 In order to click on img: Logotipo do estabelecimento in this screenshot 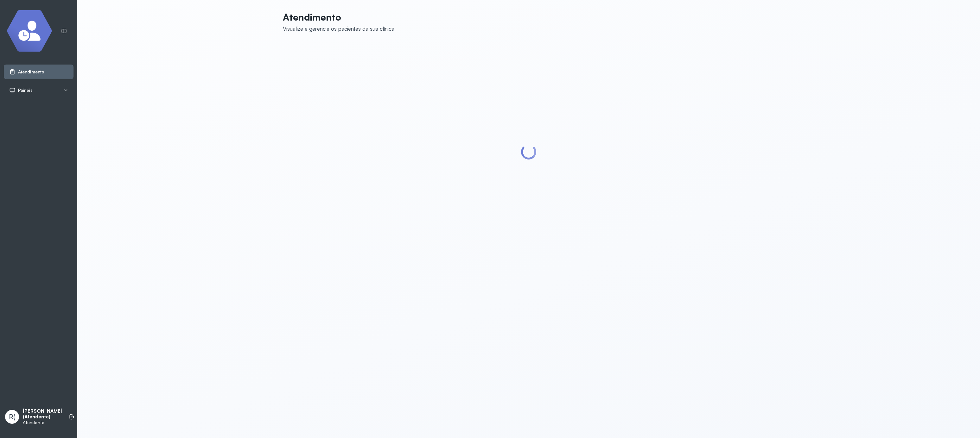, I will do `click(30, 31)`.